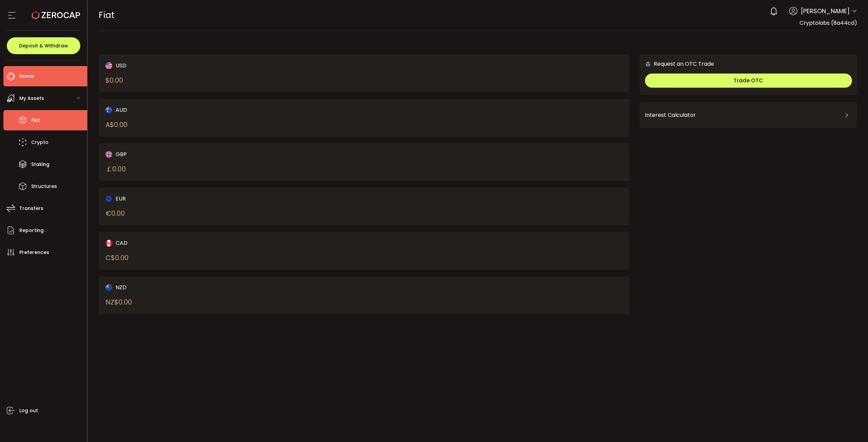 This screenshot has height=442, width=868. Describe the element at coordinates (109, 110) in the screenshot. I see `img: aud_portfolio.svg` at that location.